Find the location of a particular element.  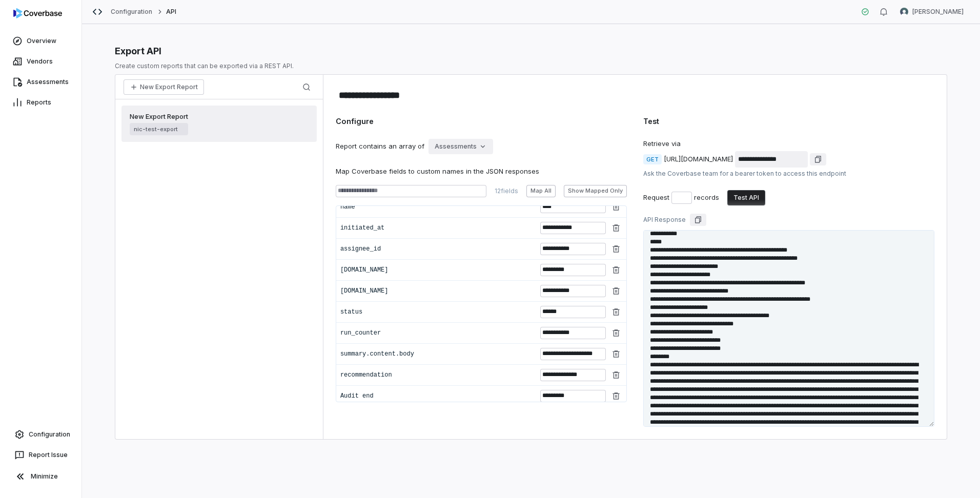

div: Ask the Coverbase team for a bearer token to access this endpoint is located at coordinates (789, 174).